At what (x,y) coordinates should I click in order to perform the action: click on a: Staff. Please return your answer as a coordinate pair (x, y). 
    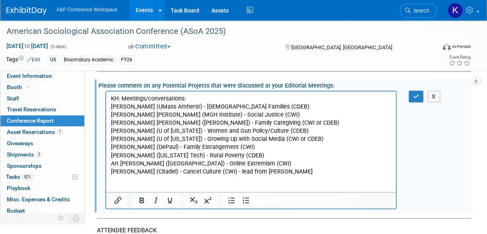
    Looking at the image, I should click on (42, 98).